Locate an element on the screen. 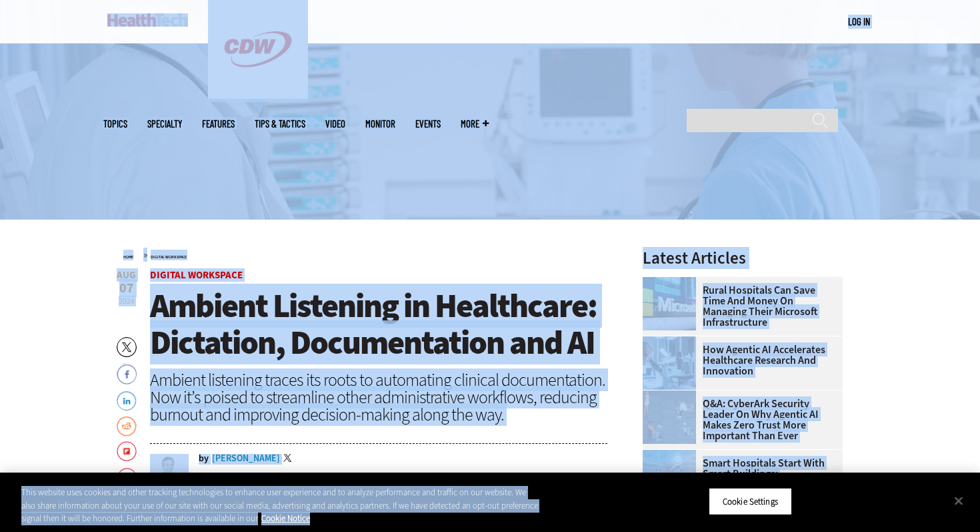  a: Events is located at coordinates (428, 124).